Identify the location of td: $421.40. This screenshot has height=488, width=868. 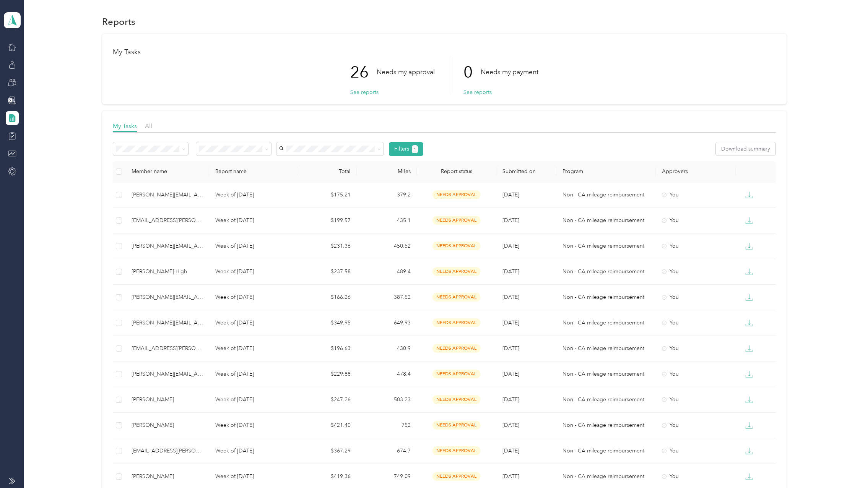
(327, 425).